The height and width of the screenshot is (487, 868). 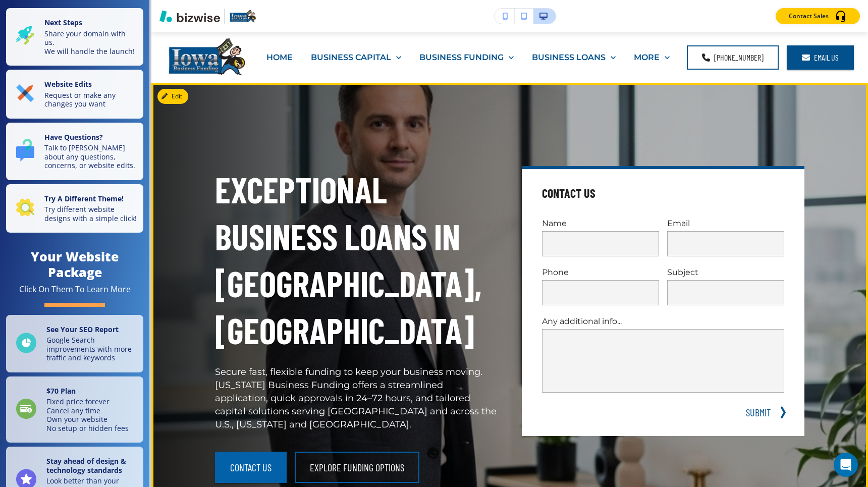 What do you see at coordinates (461, 57) in the screenshot?
I see `p: BUSINESS FUNDING` at bounding box center [461, 57].